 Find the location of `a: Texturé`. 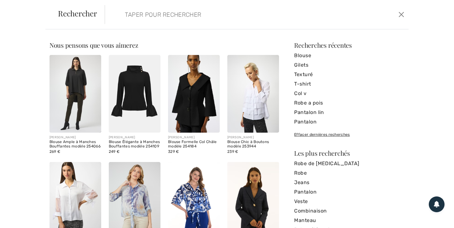

a: Texturé is located at coordinates (350, 74).